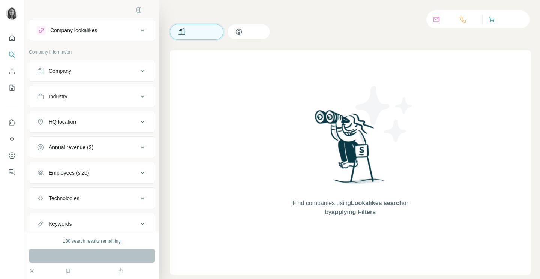 The height and width of the screenshot is (279, 540). I want to click on p: 48, so click(473, 19).